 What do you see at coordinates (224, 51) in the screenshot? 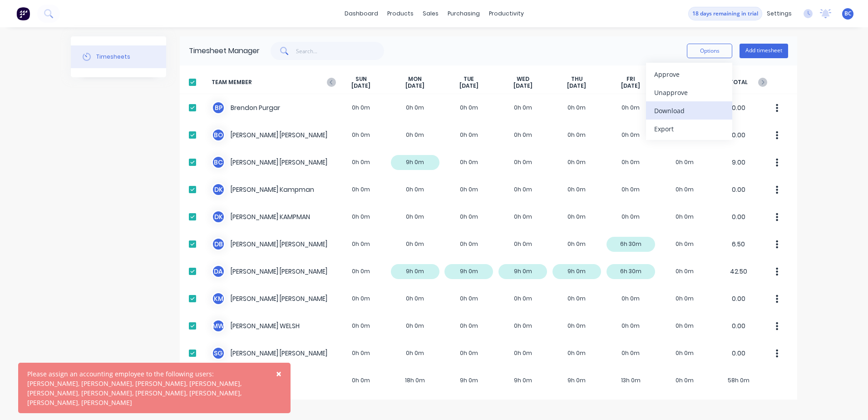
I see `div: Timesheet Manager` at bounding box center [224, 51].